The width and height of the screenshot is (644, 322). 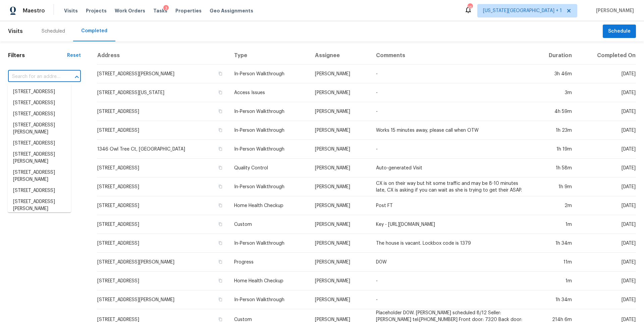 I want to click on div: 16, so click(x=470, y=7).